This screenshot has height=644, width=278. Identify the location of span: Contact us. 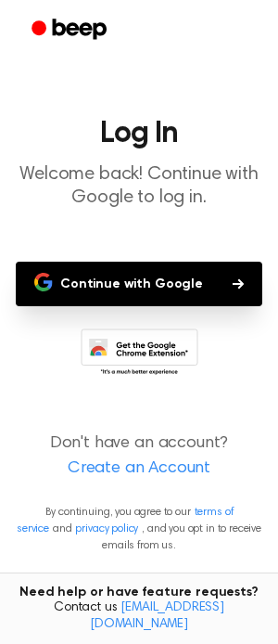
(139, 616).